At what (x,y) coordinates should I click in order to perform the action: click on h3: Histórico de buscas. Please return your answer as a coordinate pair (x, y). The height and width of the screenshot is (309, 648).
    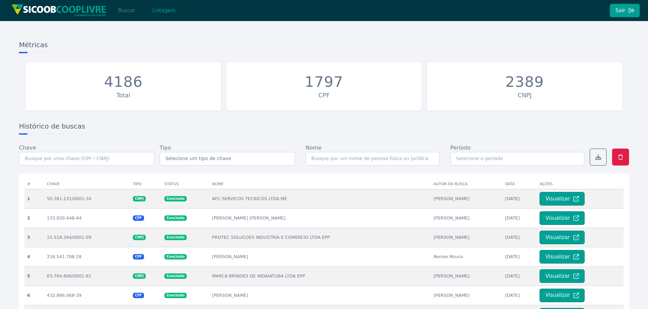
    Looking at the image, I should click on (324, 127).